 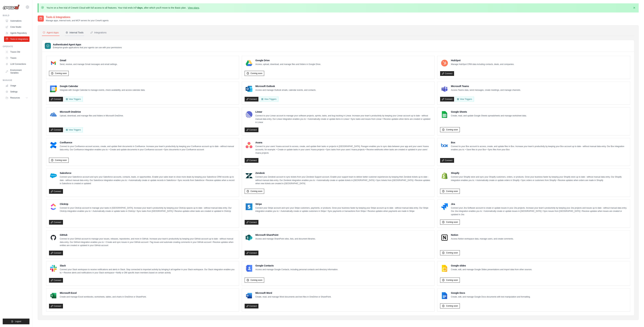 What do you see at coordinates (249, 114) in the screenshot?
I see `img: Linear Logo` at bounding box center [249, 114].